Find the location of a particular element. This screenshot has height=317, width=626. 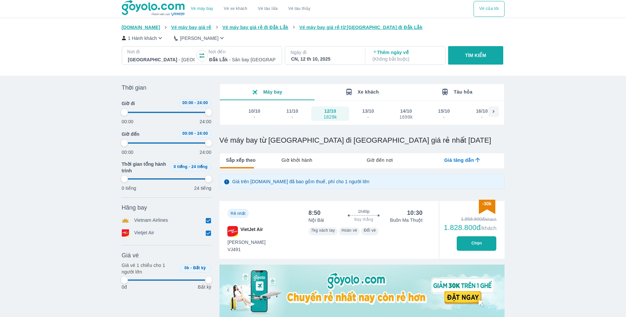

button: Vé của tôi is located at coordinates (488, 9).